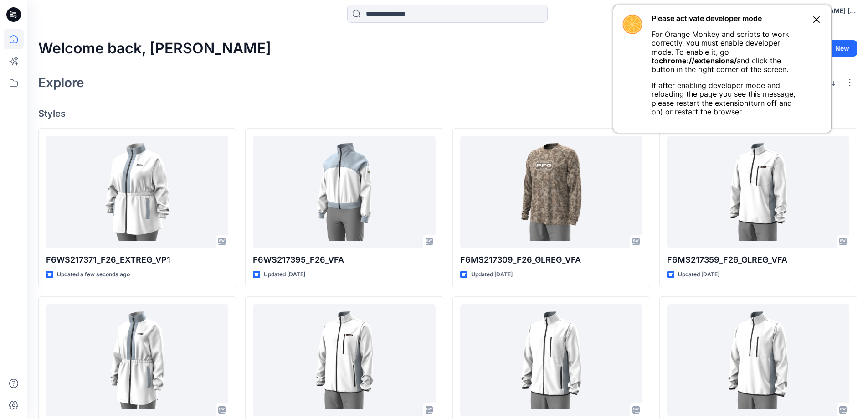 This screenshot has height=419, width=868. I want to click on p: For Orange Monkey and scripts to work correctly, you must enable developer mode. To enable it, go..., so click(727, 52).